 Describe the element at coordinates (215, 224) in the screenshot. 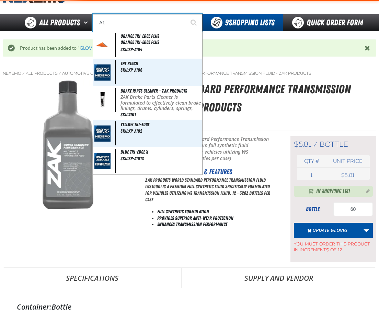

I see `li: Enhances Transmission Performance` at that location.